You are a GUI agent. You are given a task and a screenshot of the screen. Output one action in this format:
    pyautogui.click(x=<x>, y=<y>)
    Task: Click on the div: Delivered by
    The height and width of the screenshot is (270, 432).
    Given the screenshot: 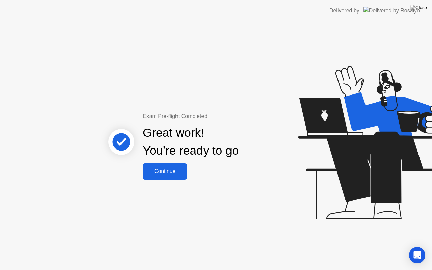 What is the action you would take?
    pyautogui.click(x=344, y=11)
    